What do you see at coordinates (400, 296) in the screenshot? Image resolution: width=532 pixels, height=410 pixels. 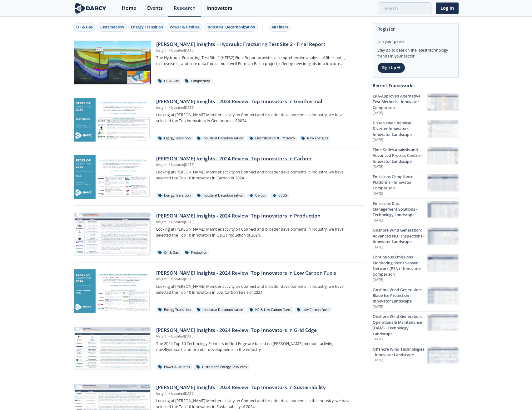 I see `div: Onshore Wind Generation: Blade Ice Protection - Innovator Landscape` at bounding box center [400, 296].